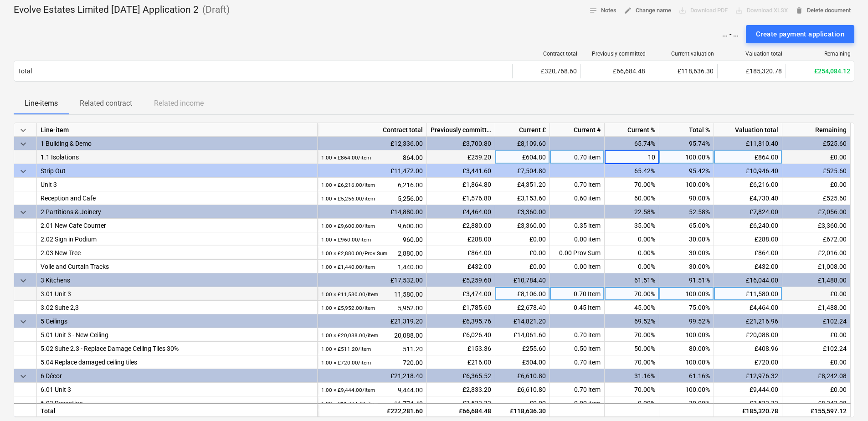 The width and height of the screenshot is (868, 421). I want to click on div: Strip Out, so click(177, 171).